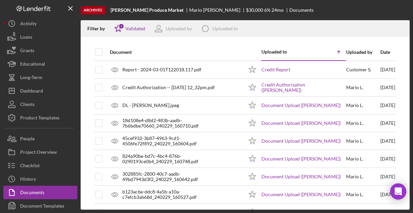 This screenshot has width=413, height=213. Describe the element at coordinates (40, 50) in the screenshot. I see `button: Grants` at that location.